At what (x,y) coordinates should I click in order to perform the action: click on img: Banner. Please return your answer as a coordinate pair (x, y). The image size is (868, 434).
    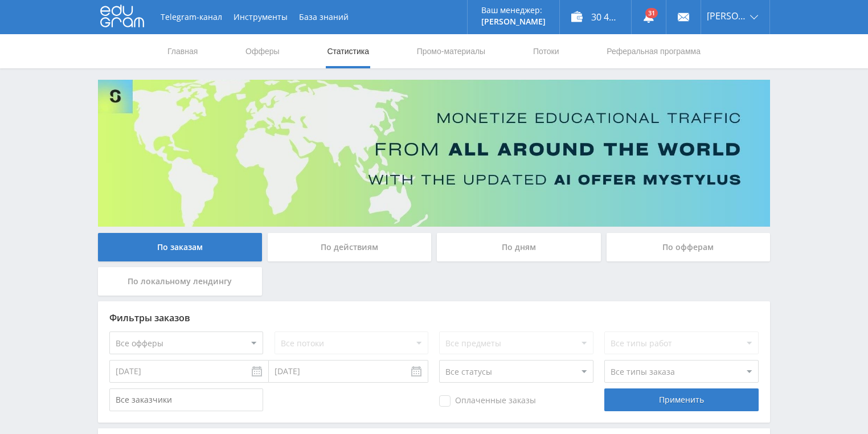
    Looking at the image, I should click on (434, 154).